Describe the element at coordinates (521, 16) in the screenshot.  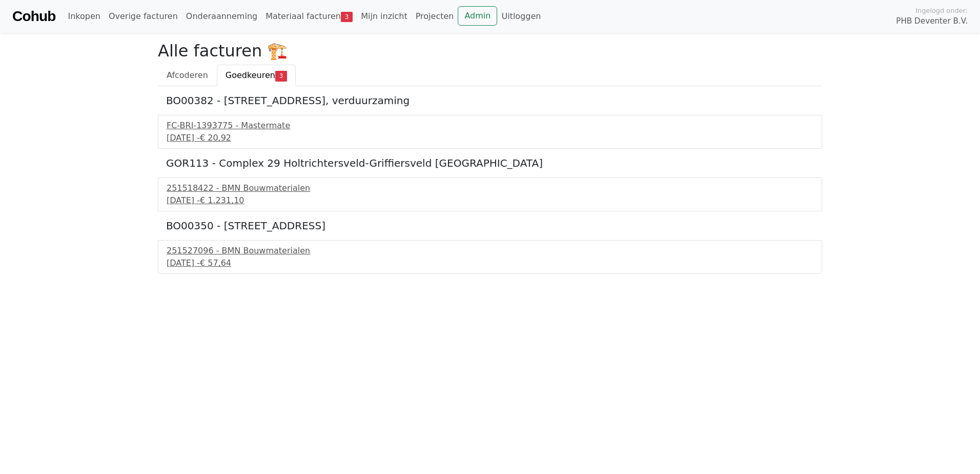
I see `a: Uitloggen` at that location.